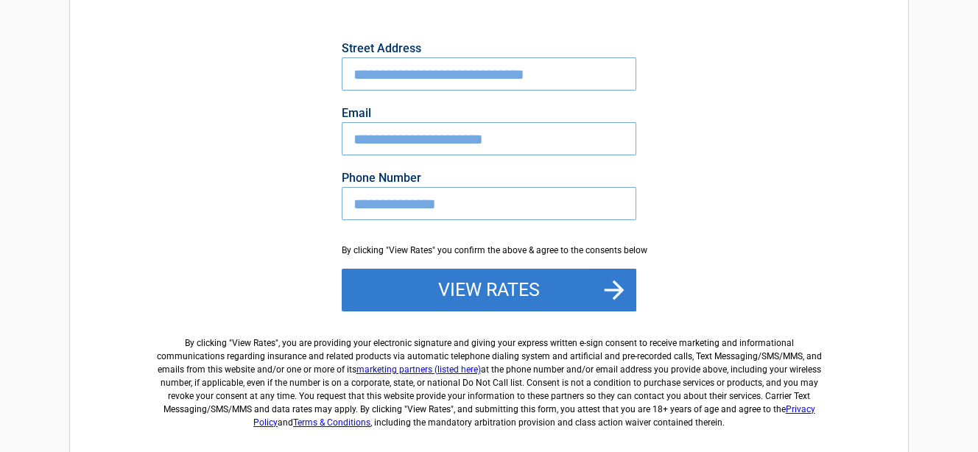  I want to click on label: Email, so click(489, 113).